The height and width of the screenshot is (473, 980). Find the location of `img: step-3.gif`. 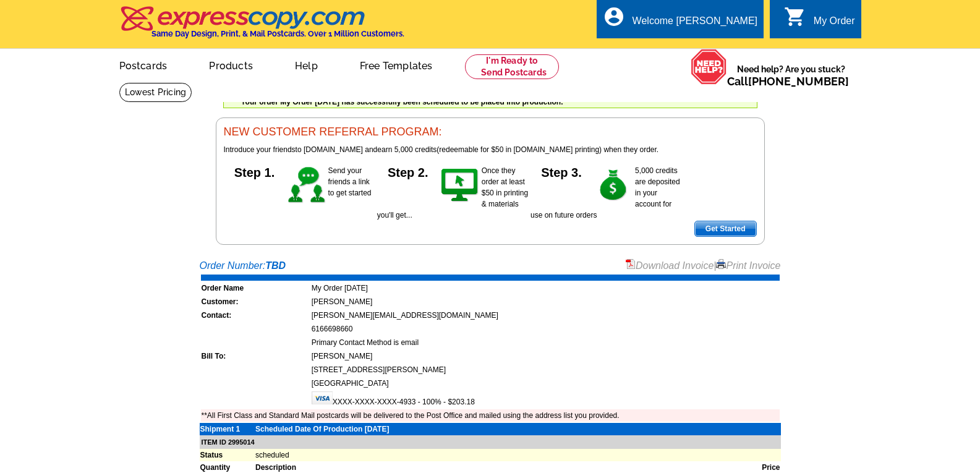

img: step-3.gif is located at coordinates (613, 185).